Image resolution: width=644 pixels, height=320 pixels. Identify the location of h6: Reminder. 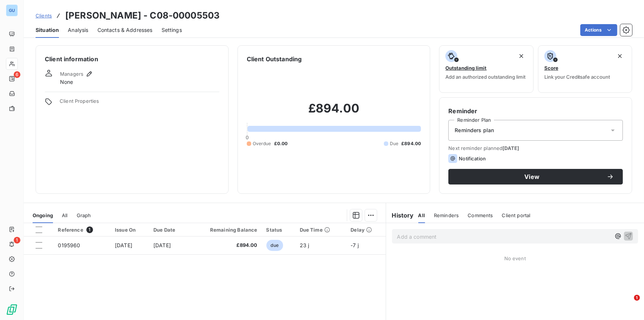
(536, 111).